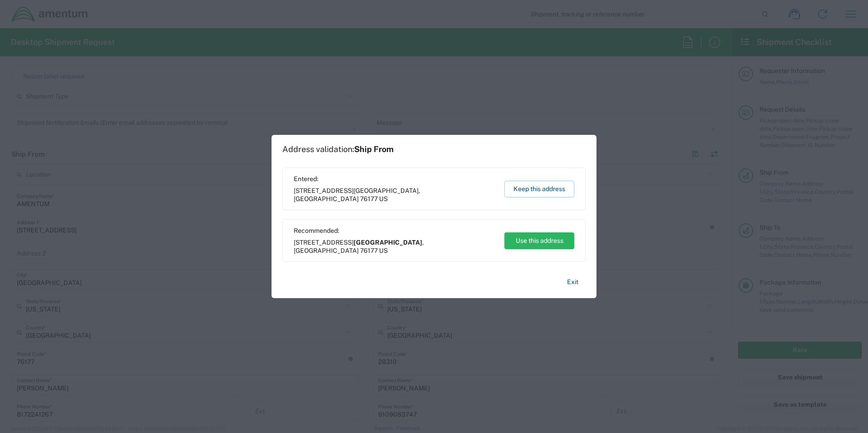 This screenshot has height=433, width=868. What do you see at coordinates (374, 149) in the screenshot?
I see `span: Ship From` at bounding box center [374, 149].